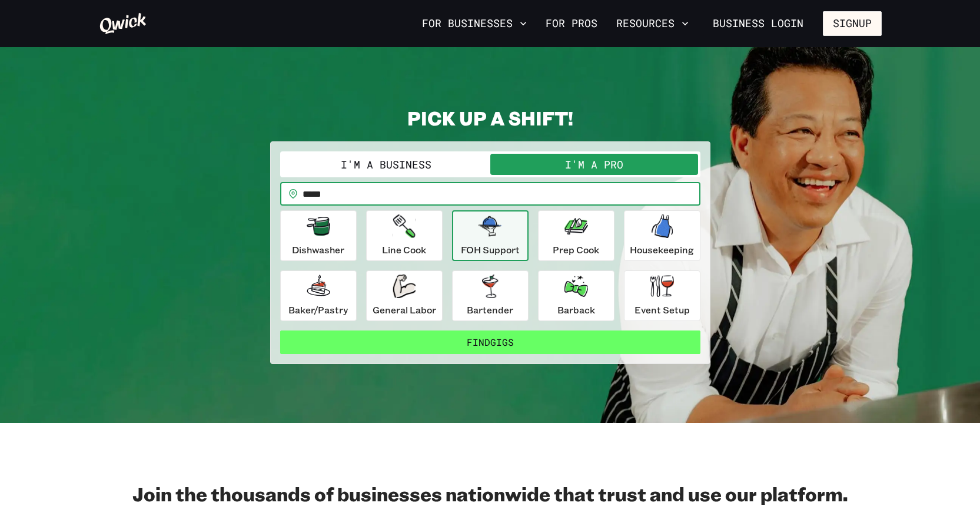  What do you see at coordinates (386, 164) in the screenshot?
I see `button: I'm a Business` at bounding box center [386, 164].